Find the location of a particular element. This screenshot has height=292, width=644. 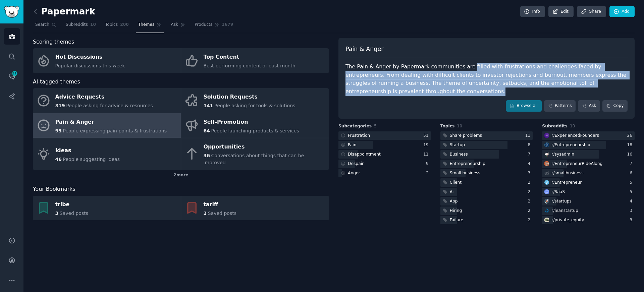

span: 1679 is located at coordinates (228, 25).